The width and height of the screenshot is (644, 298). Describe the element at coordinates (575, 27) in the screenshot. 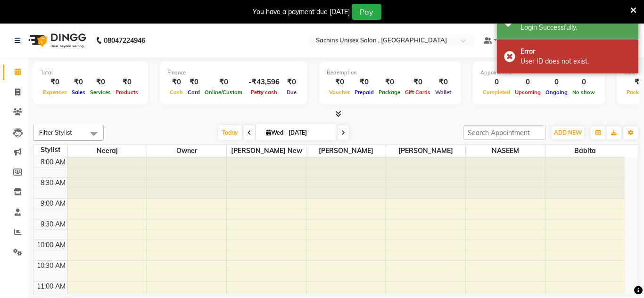

I see `div: Login Successfully.` at that location.